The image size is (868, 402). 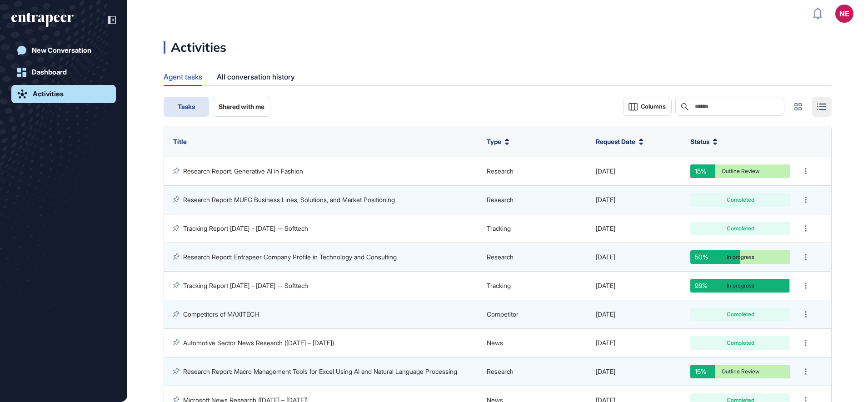 What do you see at coordinates (64, 72) in the screenshot?
I see `a: Dashboard` at bounding box center [64, 72].